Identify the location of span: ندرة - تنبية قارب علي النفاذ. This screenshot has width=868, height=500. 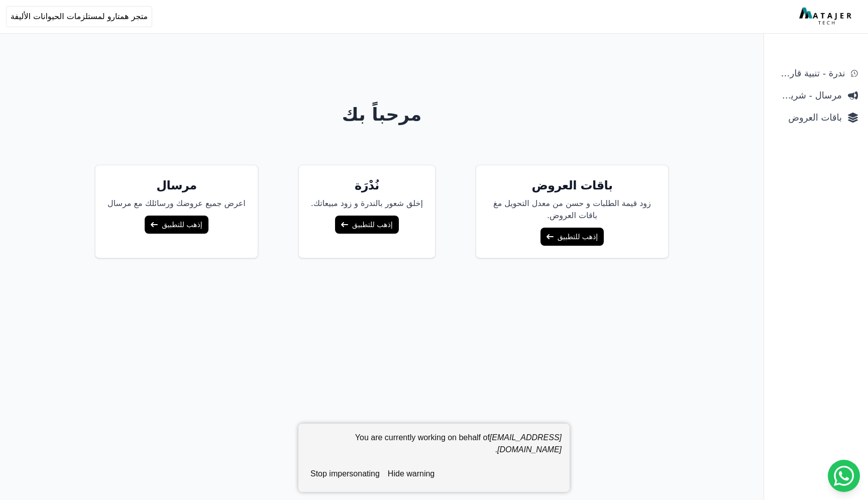
(809, 74).